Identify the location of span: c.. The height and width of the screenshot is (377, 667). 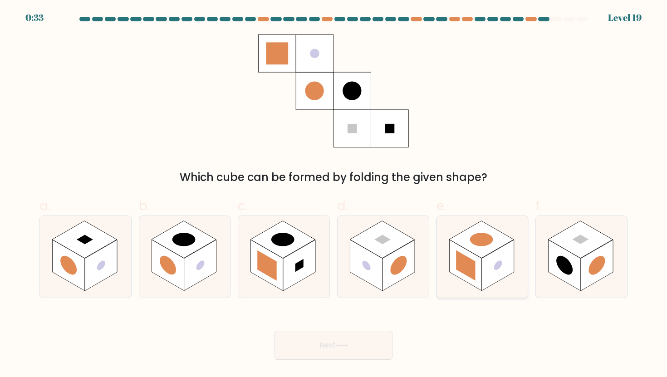
(243, 205).